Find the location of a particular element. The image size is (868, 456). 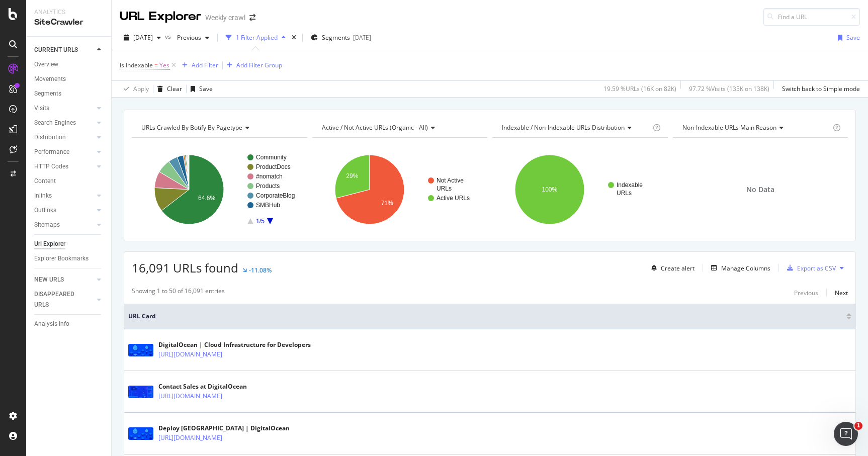

a: Distribution is located at coordinates (64, 137).